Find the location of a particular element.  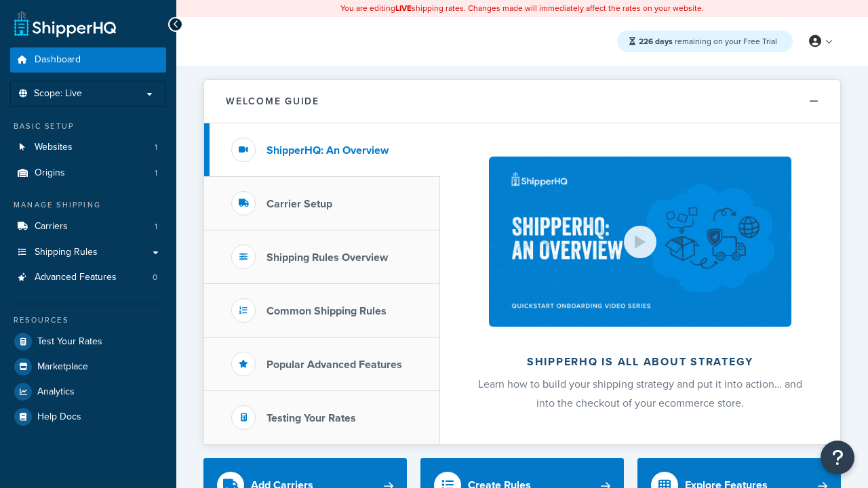

span: Shipping Rules is located at coordinates (66, 252).